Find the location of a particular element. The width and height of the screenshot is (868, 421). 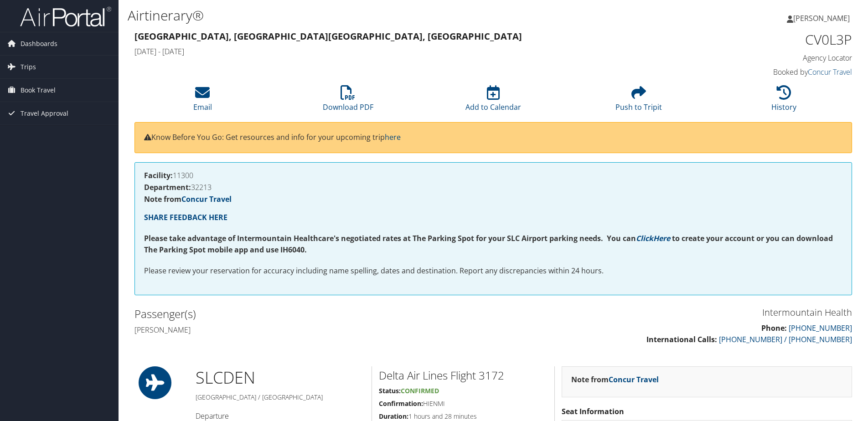

strong: Duration: is located at coordinates (393, 416).